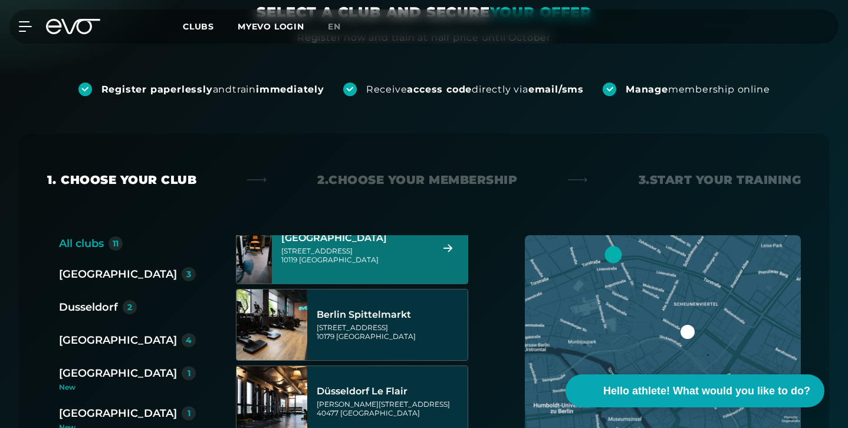 This screenshot has height=428, width=848. I want to click on font: 3, so click(189, 274).